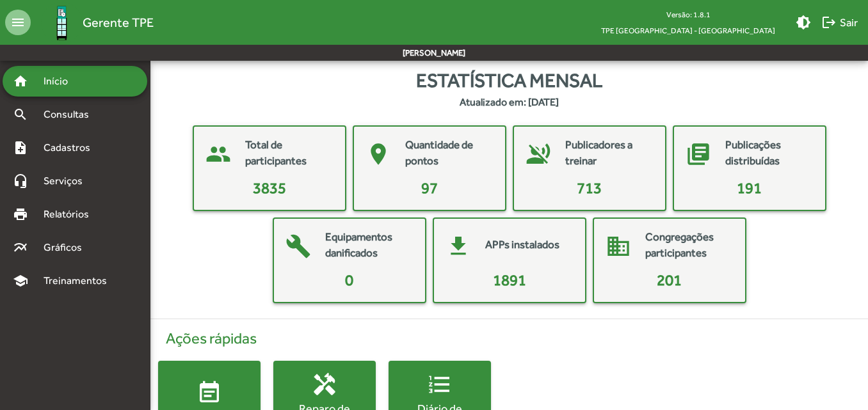  I want to click on mat-icon: get_app, so click(459, 246).